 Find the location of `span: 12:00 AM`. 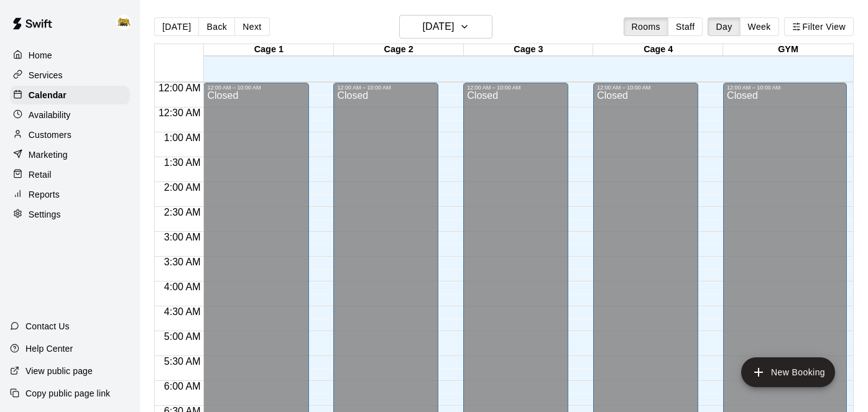

span: 12:00 AM is located at coordinates (179, 88).